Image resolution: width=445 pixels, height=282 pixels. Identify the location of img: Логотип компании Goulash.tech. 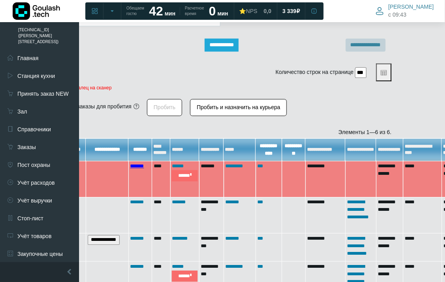
(36, 11).